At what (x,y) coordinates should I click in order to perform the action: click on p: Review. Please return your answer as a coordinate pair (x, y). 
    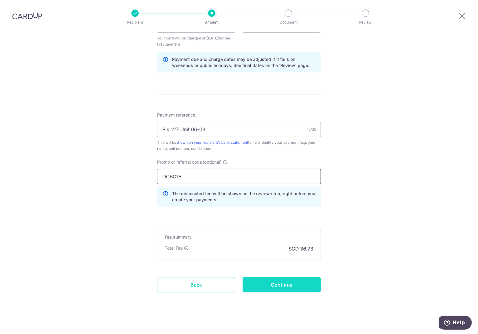
    Looking at the image, I should click on (366, 22).